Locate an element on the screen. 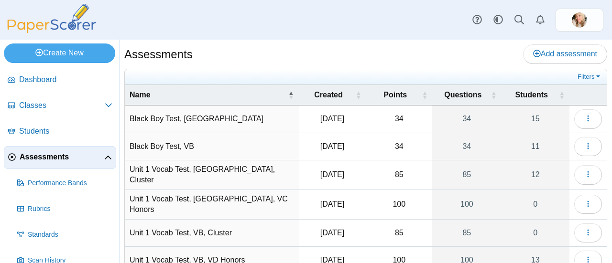 This screenshot has height=263, width=612. span: Points : Activate to sort is located at coordinates (424, 95).